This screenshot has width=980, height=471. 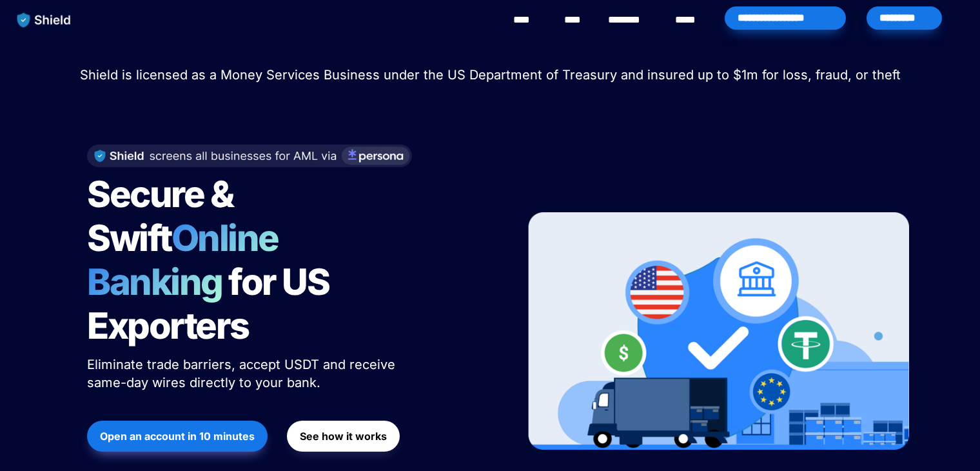 What do you see at coordinates (177, 436) in the screenshot?
I see `button: Open an account in 10 minutes` at bounding box center [177, 436].